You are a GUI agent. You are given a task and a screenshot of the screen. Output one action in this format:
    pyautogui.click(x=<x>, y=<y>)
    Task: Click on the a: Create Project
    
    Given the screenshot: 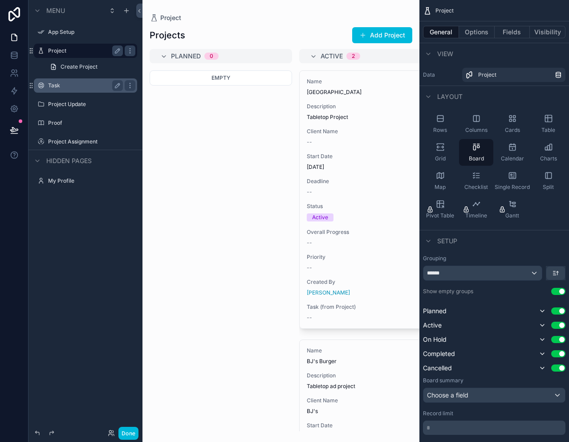 What is the action you would take?
    pyautogui.click(x=91, y=67)
    